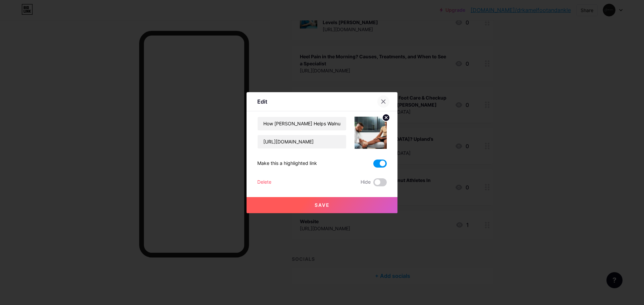 This screenshot has height=305, width=644. I want to click on span: Hide, so click(365, 183).